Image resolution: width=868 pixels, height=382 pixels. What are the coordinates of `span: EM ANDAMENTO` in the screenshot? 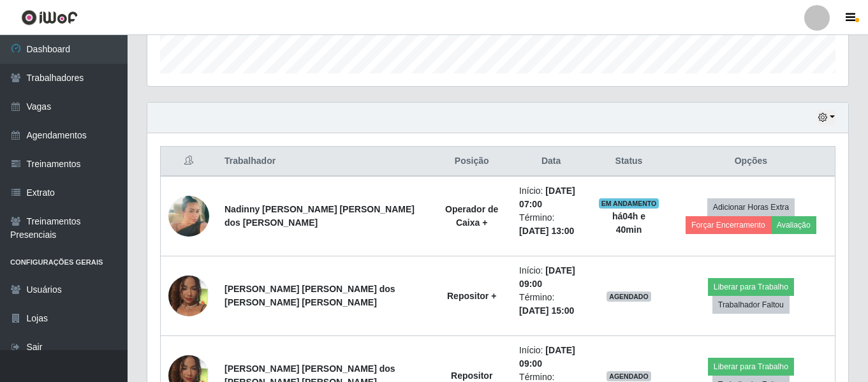 It's located at (629, 203).